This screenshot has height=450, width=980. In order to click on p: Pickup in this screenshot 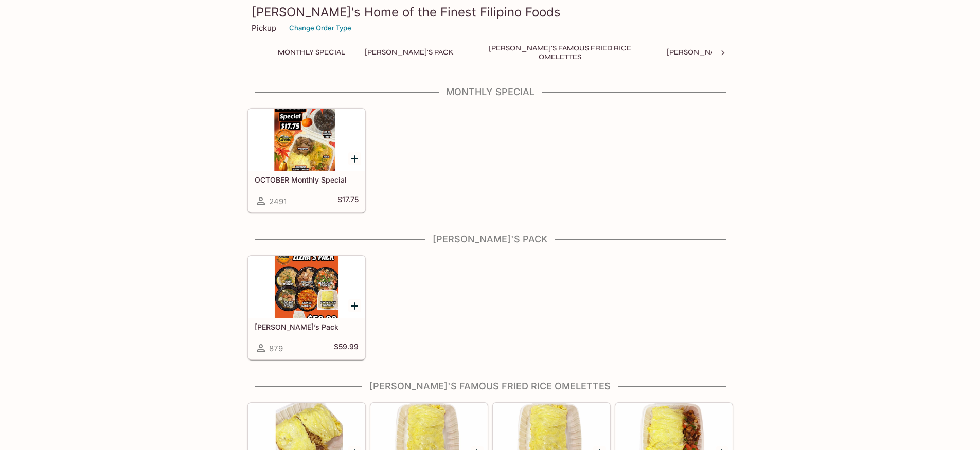, I will do `click(264, 28)`.